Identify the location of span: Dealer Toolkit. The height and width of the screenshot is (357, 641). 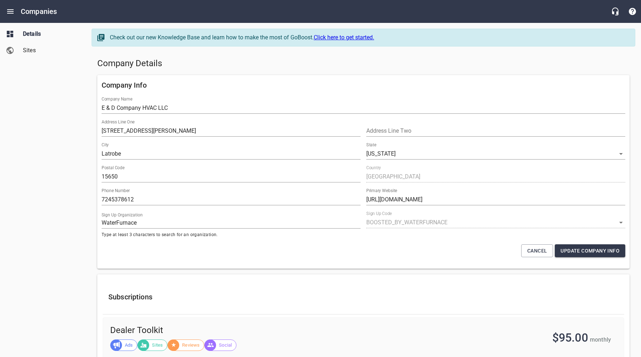
(249, 330).